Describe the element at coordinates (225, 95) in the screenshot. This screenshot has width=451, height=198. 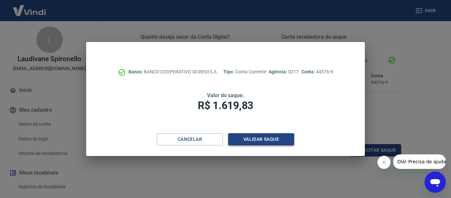
I see `span: Valor do saque:` at that location.